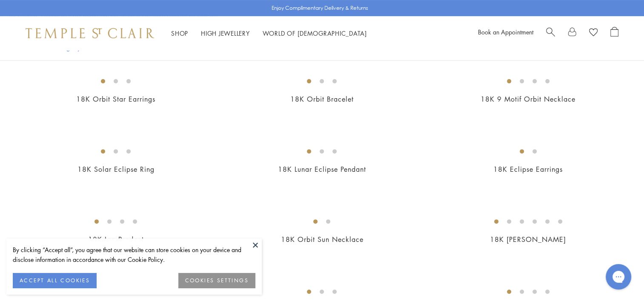  I want to click on a: 18K Lunar Eclipse Pendant, so click(322, 169).